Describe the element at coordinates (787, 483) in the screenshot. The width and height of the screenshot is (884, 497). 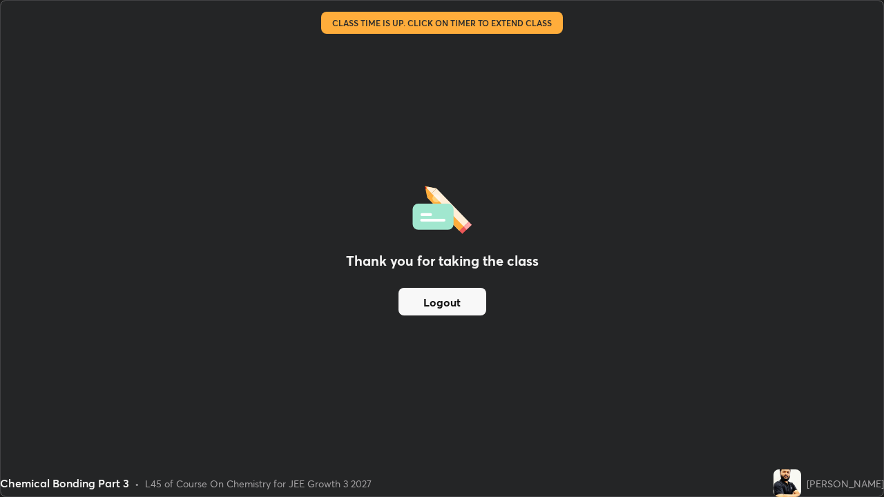
I see `img: 6919ab72716c417ab2a2c8612824414f.jpg` at that location.